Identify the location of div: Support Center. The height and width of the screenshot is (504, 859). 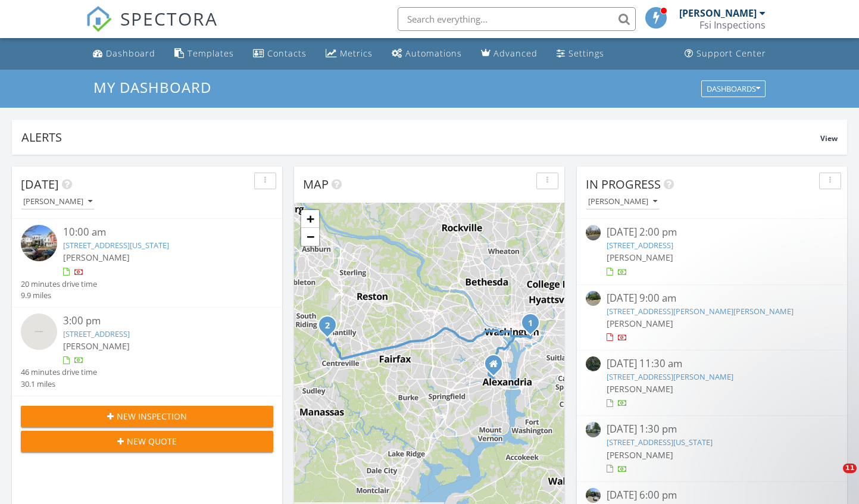
(731, 53).